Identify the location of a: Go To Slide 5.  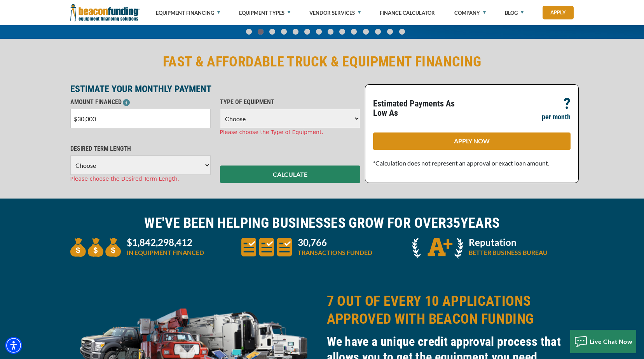
(307, 32).